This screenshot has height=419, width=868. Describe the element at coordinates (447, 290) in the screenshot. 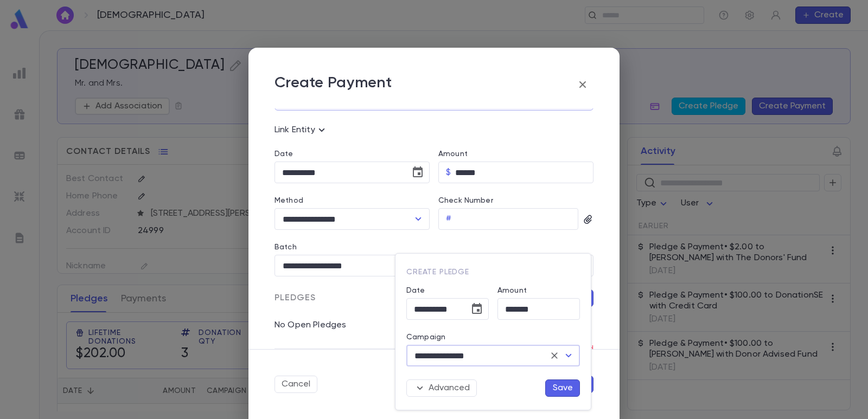

I see `label: Date` at that location.